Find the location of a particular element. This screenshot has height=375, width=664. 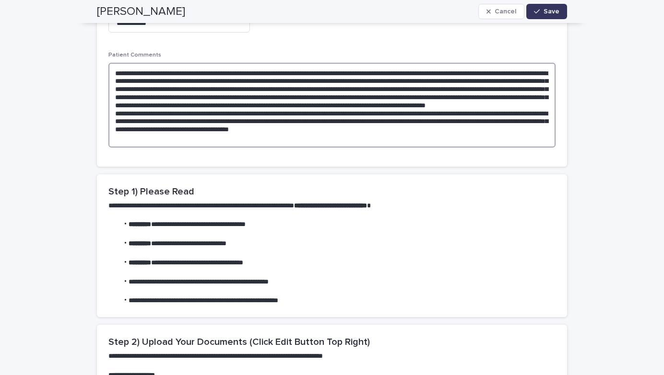

span: Save is located at coordinates (551, 12).